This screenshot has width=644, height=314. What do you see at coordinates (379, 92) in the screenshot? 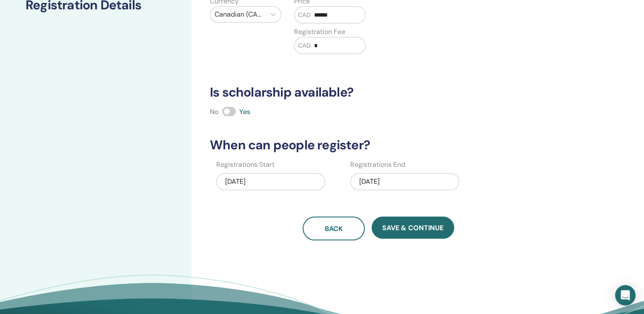
I see `h3: Is scholarship available?` at bounding box center [379, 92].